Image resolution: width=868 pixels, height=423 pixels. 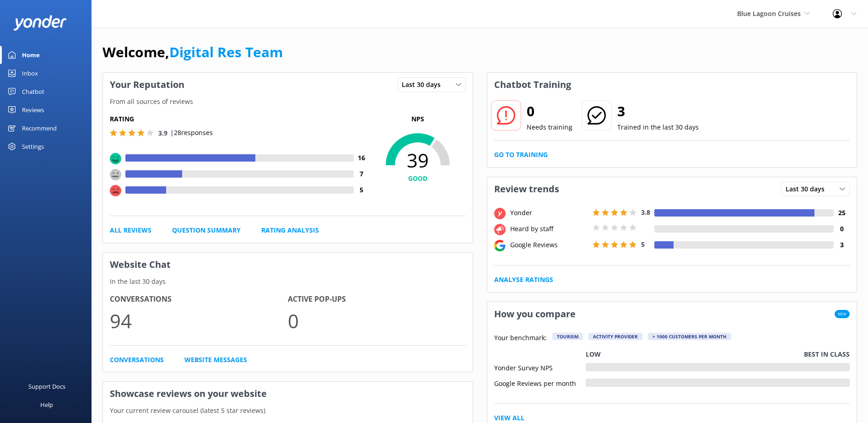 What do you see at coordinates (841, 314) in the screenshot?
I see `span: New` at bounding box center [841, 314].